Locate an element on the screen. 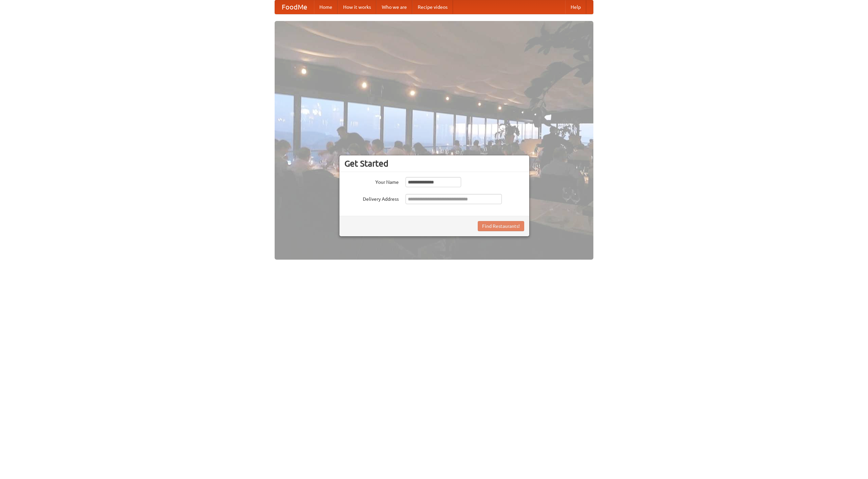  a: FoodMe is located at coordinates (294, 7).